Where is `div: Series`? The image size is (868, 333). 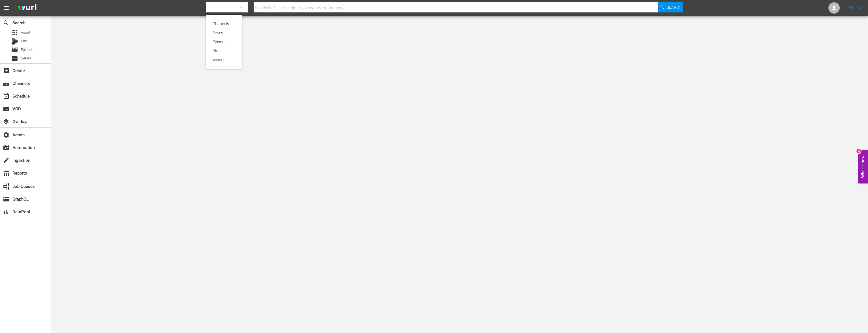 div: Series is located at coordinates (224, 33).